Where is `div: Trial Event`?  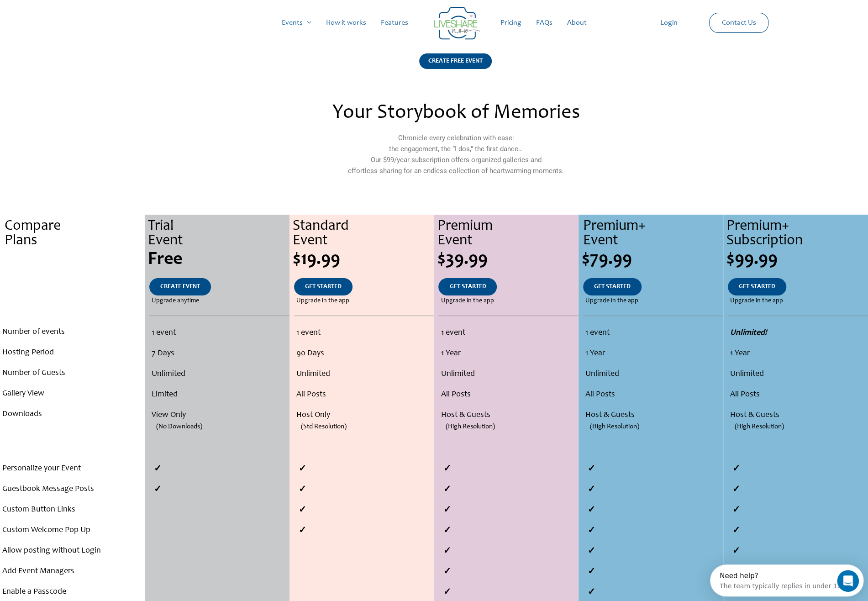
div: Trial Event is located at coordinates (218, 234).